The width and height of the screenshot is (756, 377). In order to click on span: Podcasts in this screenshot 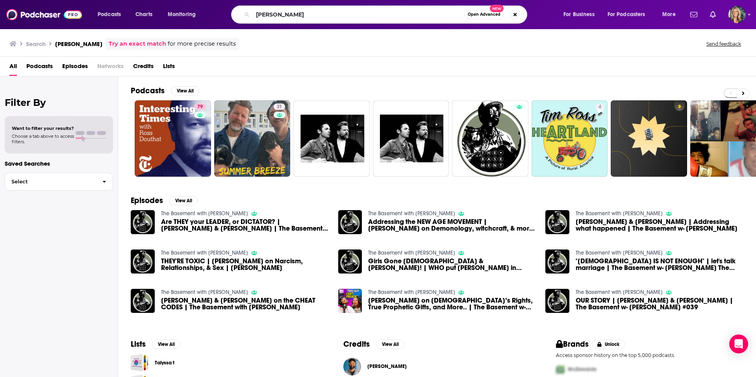, I will do `click(109, 15)`.